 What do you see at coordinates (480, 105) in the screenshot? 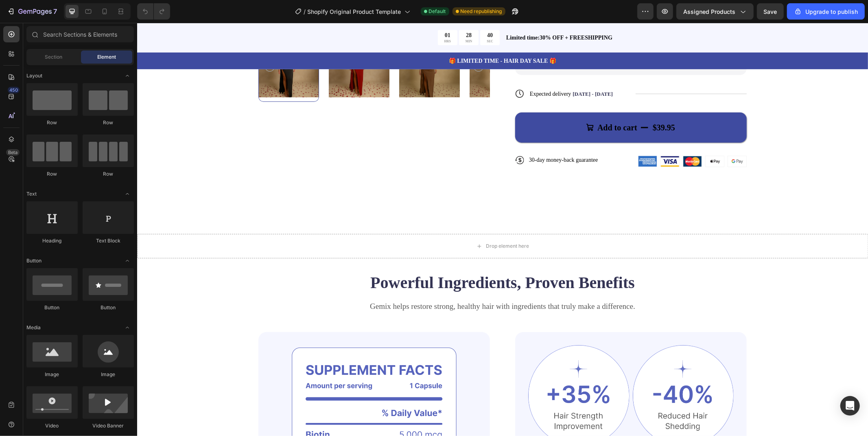
I see `div: Add to cart` at bounding box center [480, 105].